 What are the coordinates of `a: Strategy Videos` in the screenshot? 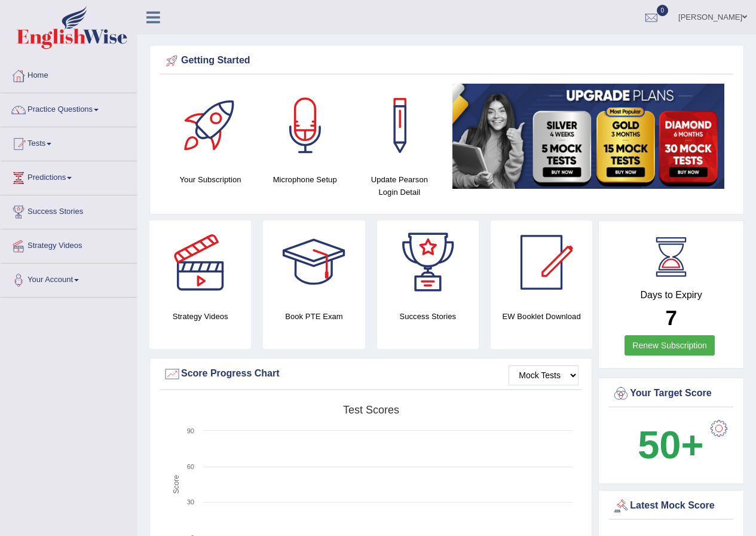 It's located at (69, 244).